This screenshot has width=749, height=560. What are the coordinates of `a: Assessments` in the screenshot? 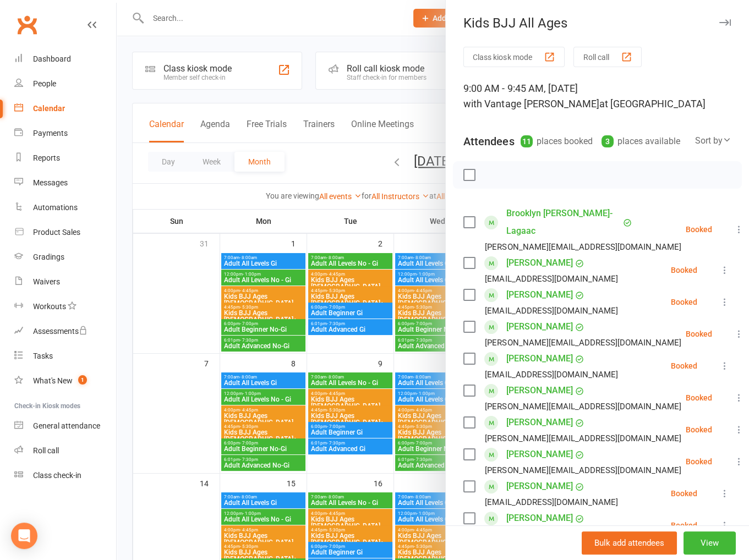 It's located at (65, 331).